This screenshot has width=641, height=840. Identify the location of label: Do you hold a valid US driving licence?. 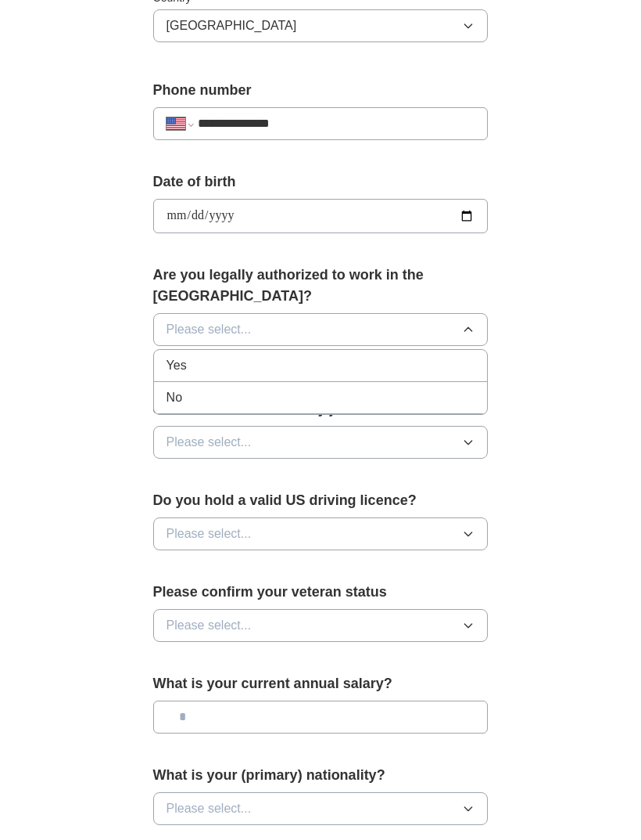
(320, 500).